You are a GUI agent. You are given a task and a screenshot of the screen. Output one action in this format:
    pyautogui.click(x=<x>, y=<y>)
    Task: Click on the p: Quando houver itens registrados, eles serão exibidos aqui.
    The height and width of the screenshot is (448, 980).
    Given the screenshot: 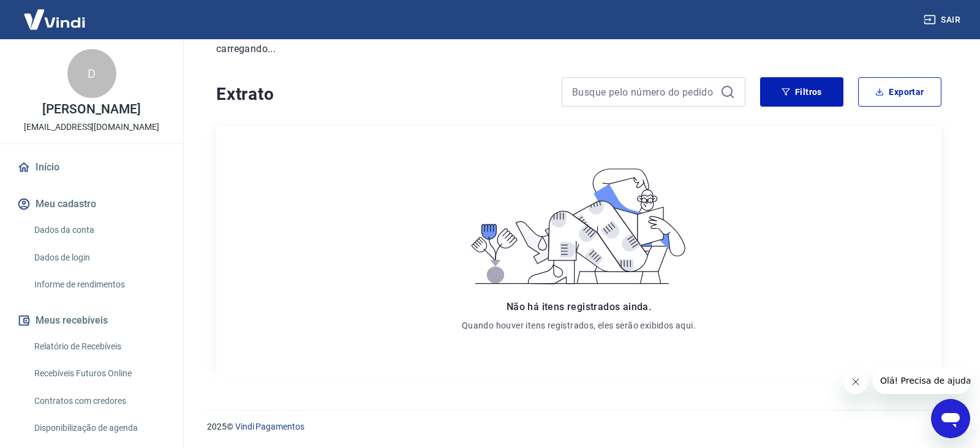 What is the action you would take?
    pyautogui.click(x=579, y=326)
    